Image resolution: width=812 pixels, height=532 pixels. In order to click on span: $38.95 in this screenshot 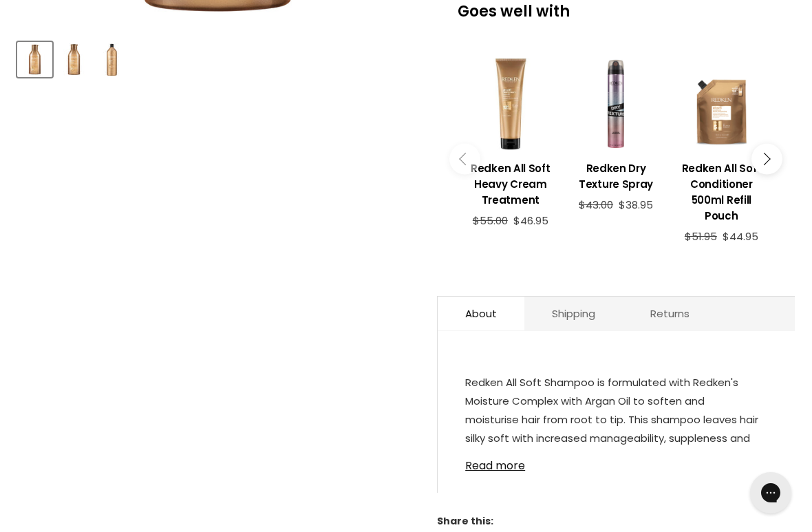, I will do `click(636, 204)`.